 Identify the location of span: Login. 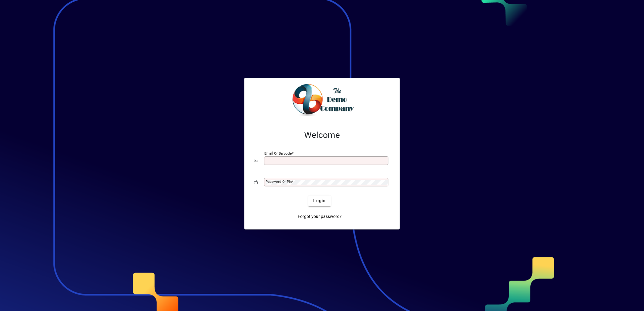
(319, 201).